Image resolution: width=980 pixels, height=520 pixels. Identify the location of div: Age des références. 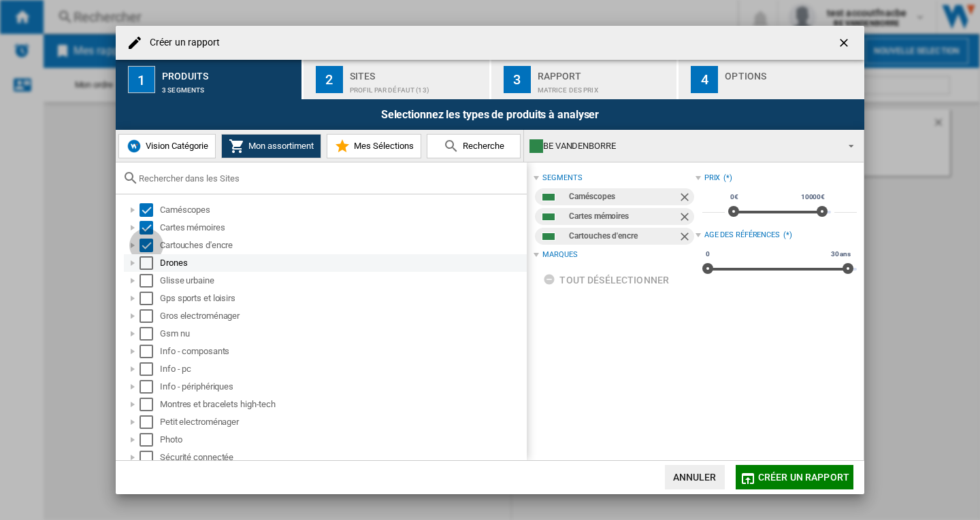
(742, 235).